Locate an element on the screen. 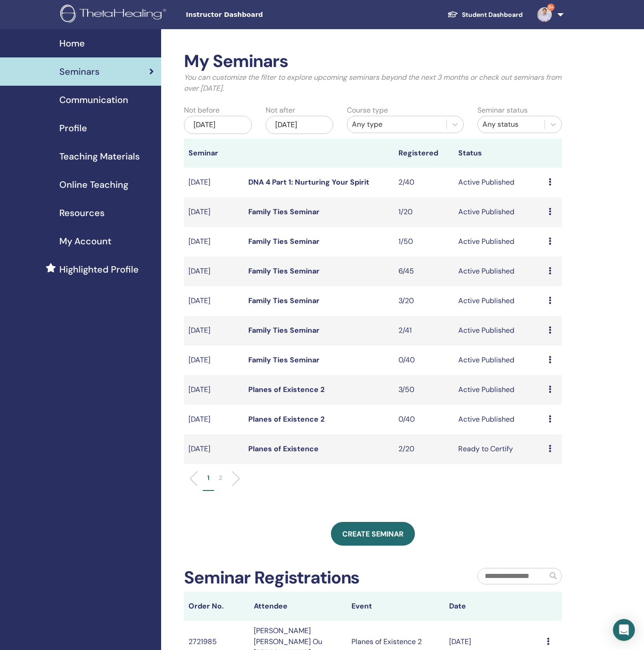 Image resolution: width=644 pixels, height=650 pixels. div: Any status is located at coordinates (511, 124).